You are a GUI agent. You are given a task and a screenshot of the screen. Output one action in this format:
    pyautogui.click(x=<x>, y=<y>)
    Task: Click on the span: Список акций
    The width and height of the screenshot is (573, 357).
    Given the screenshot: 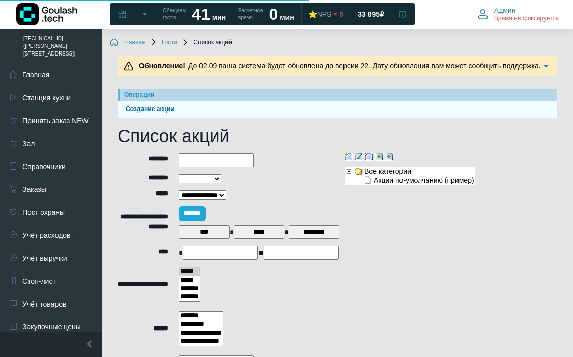 What is the action you would take?
    pyautogui.click(x=206, y=43)
    